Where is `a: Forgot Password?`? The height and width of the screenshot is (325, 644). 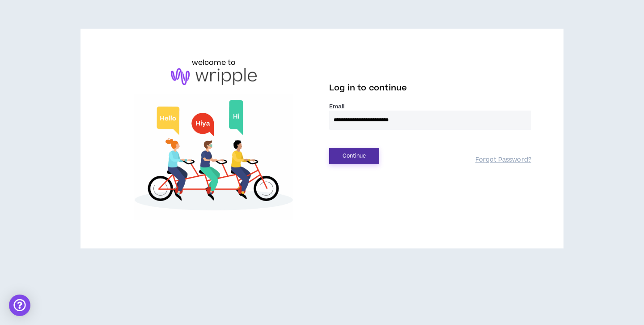
a: Forgot Password? is located at coordinates (503, 160).